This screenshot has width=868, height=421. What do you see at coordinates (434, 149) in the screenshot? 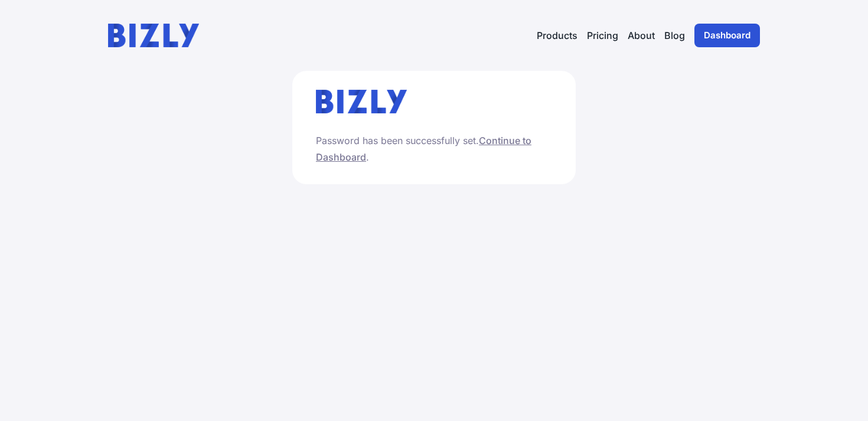
I see `p: Password has been successfully set. .` at bounding box center [434, 149].